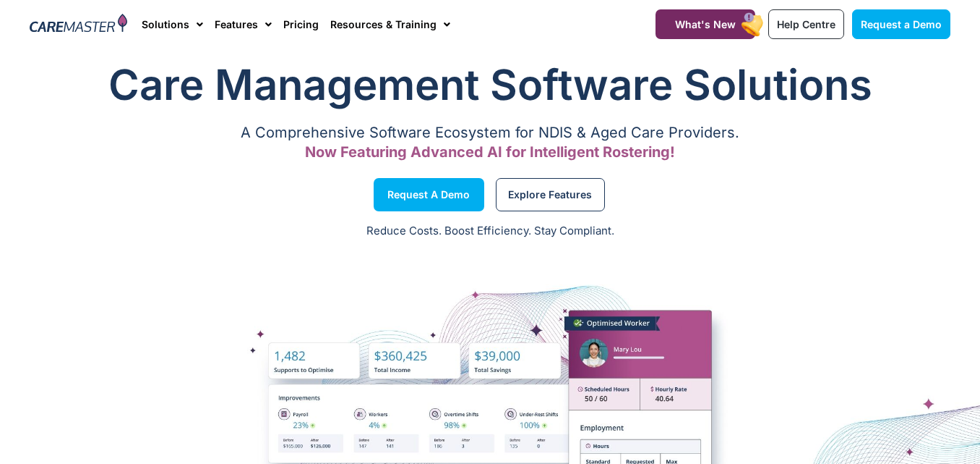  Describe the element at coordinates (550, 195) in the screenshot. I see `span: Explore Features` at that location.